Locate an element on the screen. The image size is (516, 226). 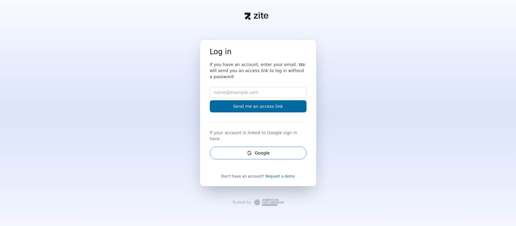
h3: If you have an account, enter your email. We will send you an access link to log in without a pas... is located at coordinates (258, 70).